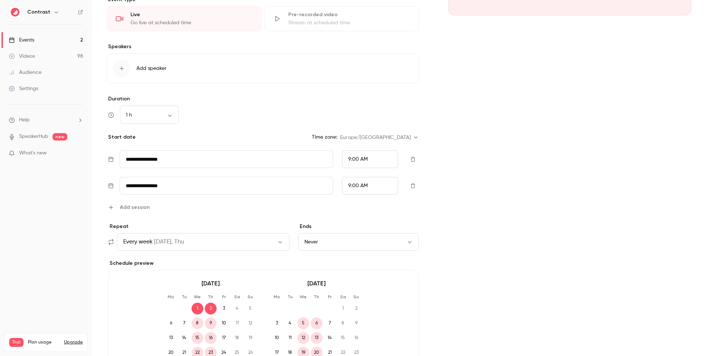 The width and height of the screenshot is (706, 356). Describe the element at coordinates (39, 12) in the screenshot. I see `h6: Contrast` at that location.